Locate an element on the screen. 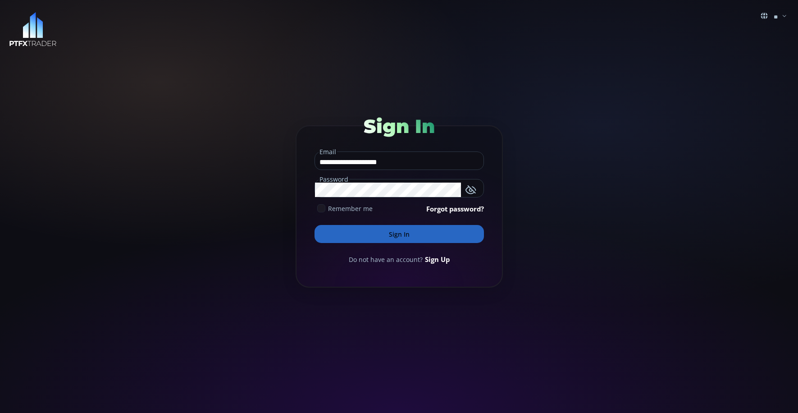  img: LOGO is located at coordinates (33, 29).